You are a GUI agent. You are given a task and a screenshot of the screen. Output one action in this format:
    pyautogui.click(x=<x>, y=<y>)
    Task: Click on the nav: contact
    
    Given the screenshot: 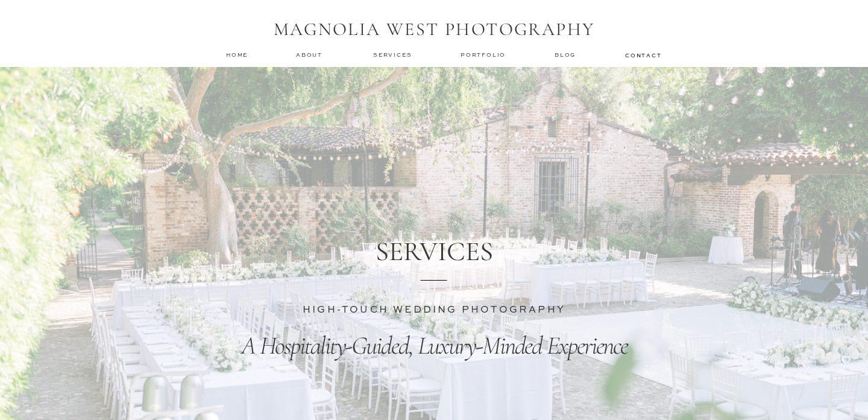 What is the action you would take?
    pyautogui.click(x=643, y=55)
    